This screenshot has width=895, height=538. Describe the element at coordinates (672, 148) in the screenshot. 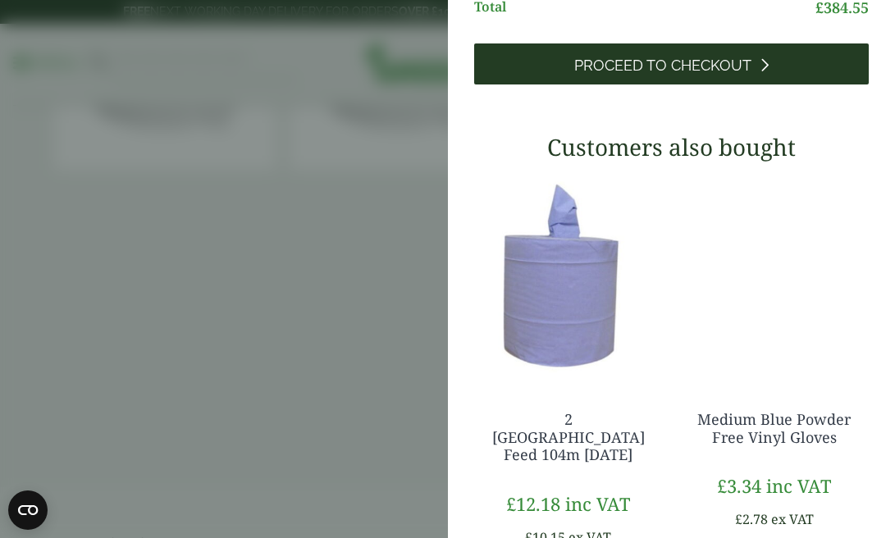

I see `h3: Customers also bought` at that location.